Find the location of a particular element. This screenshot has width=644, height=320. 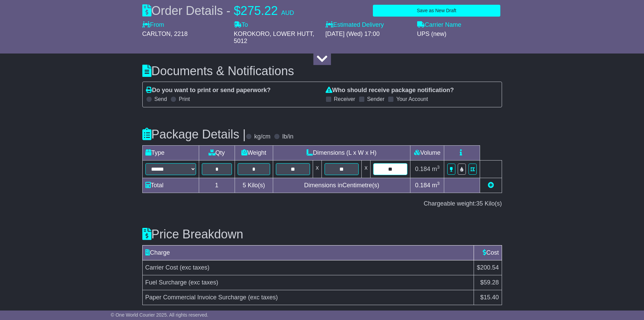

h3: Package Details | is located at coordinates (194, 135).